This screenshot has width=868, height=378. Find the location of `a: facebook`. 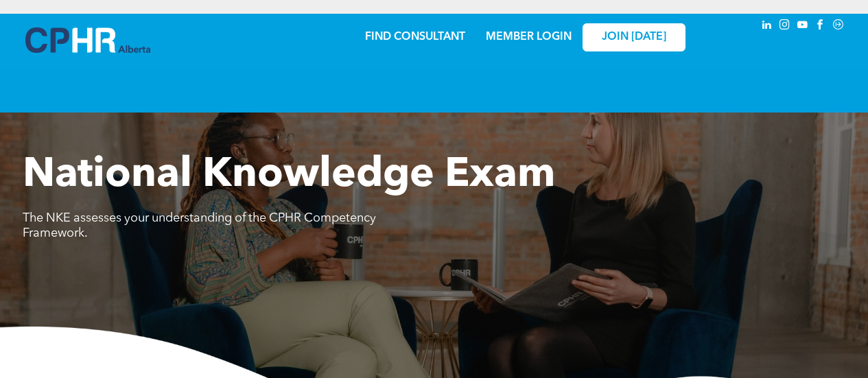

a: facebook is located at coordinates (821, 26).